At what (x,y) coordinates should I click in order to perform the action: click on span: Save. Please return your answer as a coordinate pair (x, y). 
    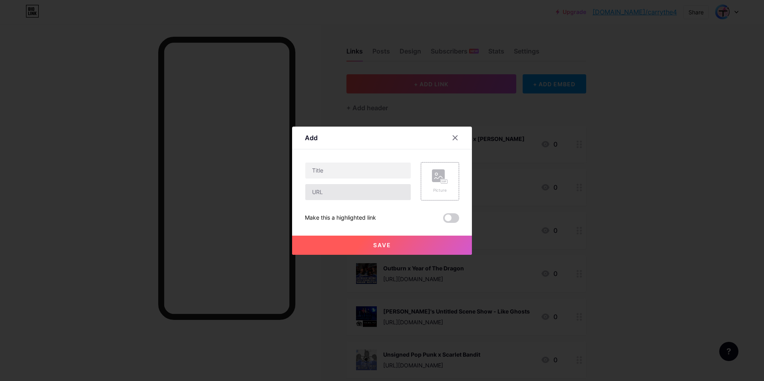
    Looking at the image, I should click on (382, 245).